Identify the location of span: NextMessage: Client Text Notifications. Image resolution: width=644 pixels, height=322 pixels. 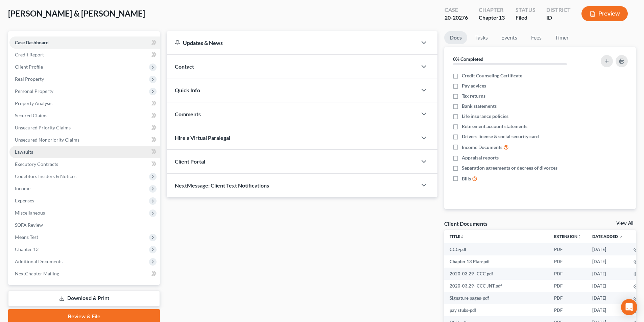
(221, 185).